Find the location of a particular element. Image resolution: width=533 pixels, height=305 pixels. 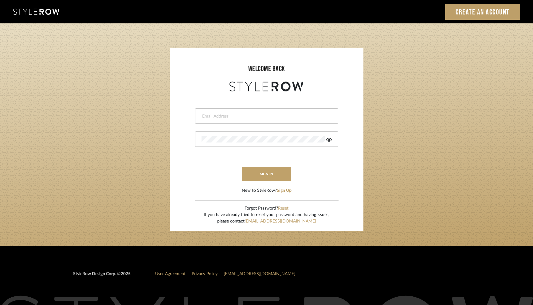

div: New to StyleRow? is located at coordinates (267, 190).